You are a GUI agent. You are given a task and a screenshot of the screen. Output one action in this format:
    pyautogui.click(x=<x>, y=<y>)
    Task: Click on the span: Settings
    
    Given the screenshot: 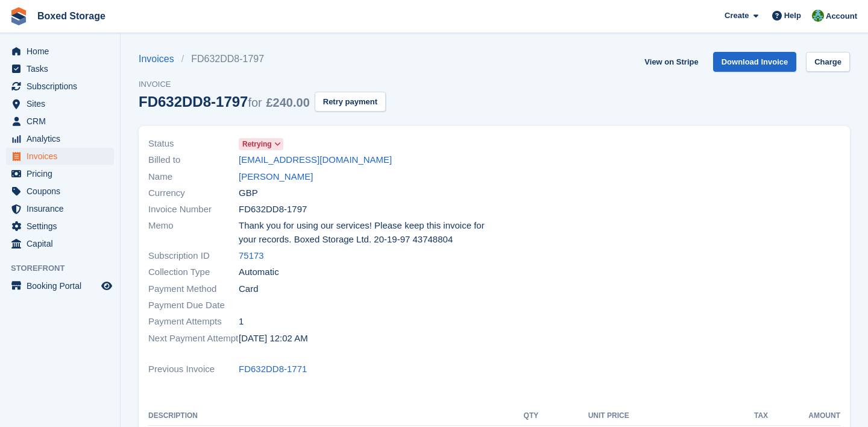 What is the action you would take?
    pyautogui.click(x=63, y=226)
    